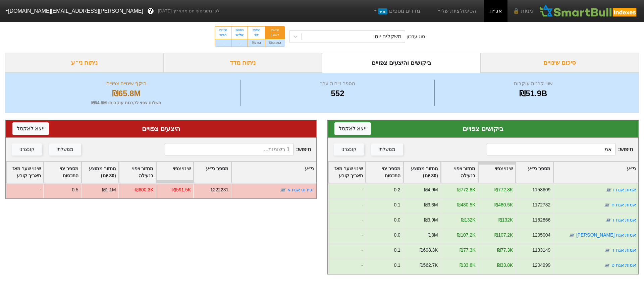 The width and height of the screenshot is (644, 308). What do you see at coordinates (428, 265) in the screenshot?
I see `div: ₪562.7K` at bounding box center [428, 265].